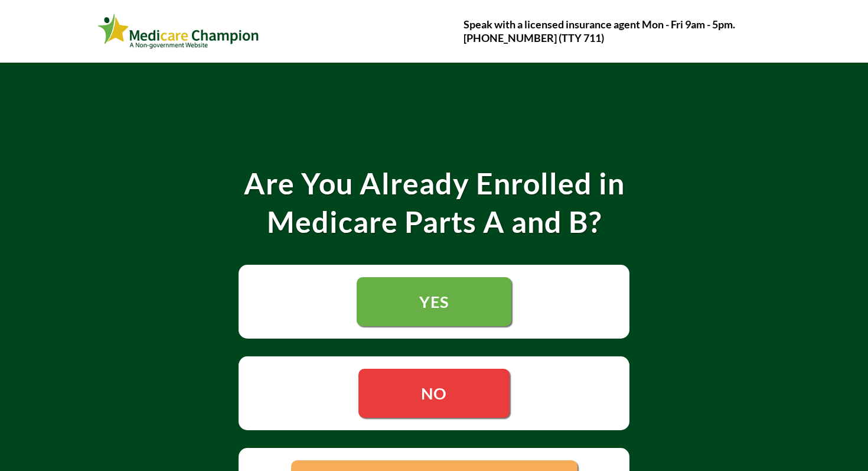 The width and height of the screenshot is (868, 471). I want to click on strong: Medicare Parts A and B?, so click(434, 222).